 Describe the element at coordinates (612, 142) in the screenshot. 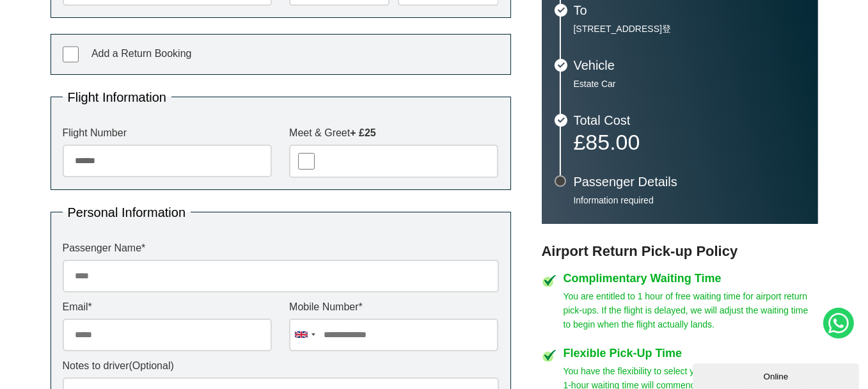

I see `span: 85.00` at that location.